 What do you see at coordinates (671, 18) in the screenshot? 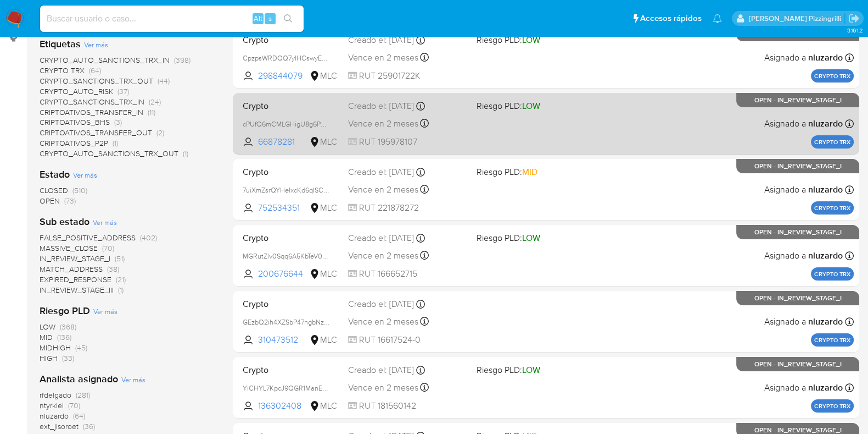
I see `span: Accesos rápidos` at bounding box center [671, 18].